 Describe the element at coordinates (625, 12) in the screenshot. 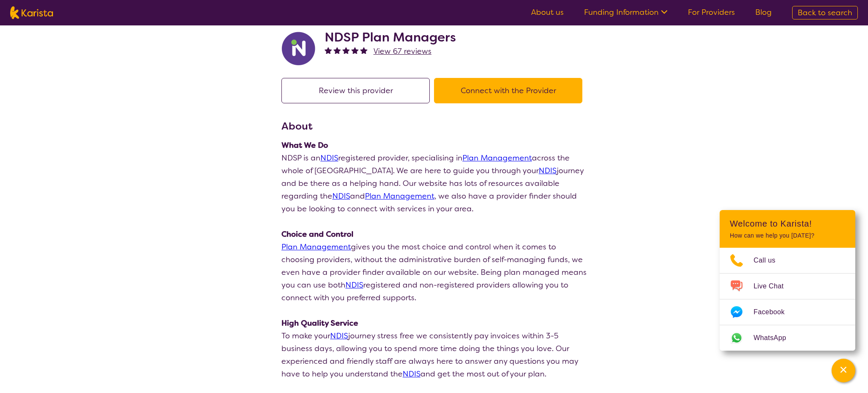

I see `a: Funding Information` at that location.